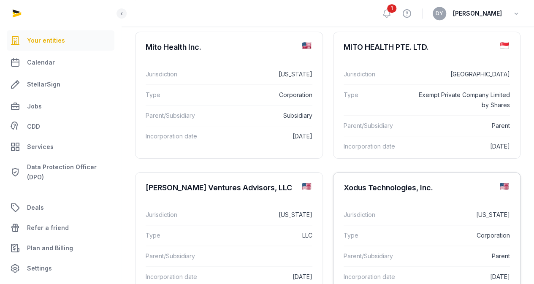 The height and width of the screenshot is (284, 534). What do you see at coordinates (41, 63) in the screenshot?
I see `span: Calendar` at bounding box center [41, 63].